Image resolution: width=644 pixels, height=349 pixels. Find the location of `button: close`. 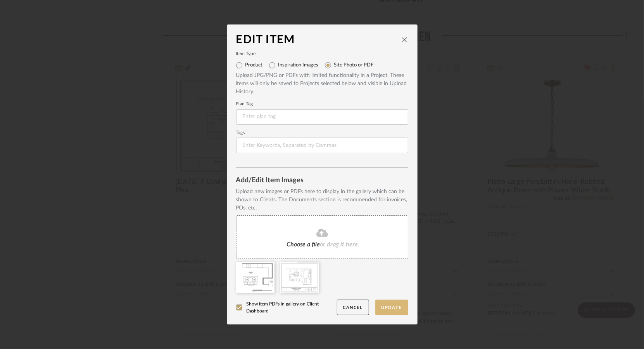

button: close is located at coordinates (405, 39).